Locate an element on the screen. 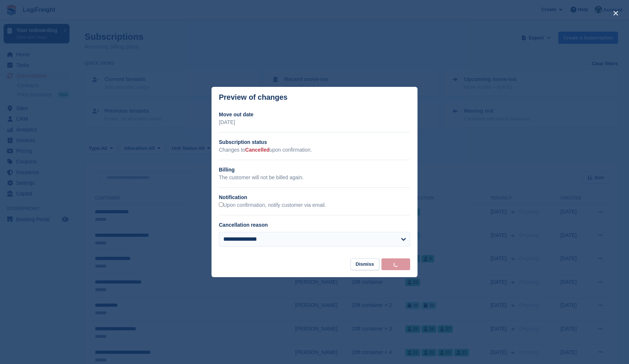  input: Upon confirmation, notify customer via email. is located at coordinates (221, 205).